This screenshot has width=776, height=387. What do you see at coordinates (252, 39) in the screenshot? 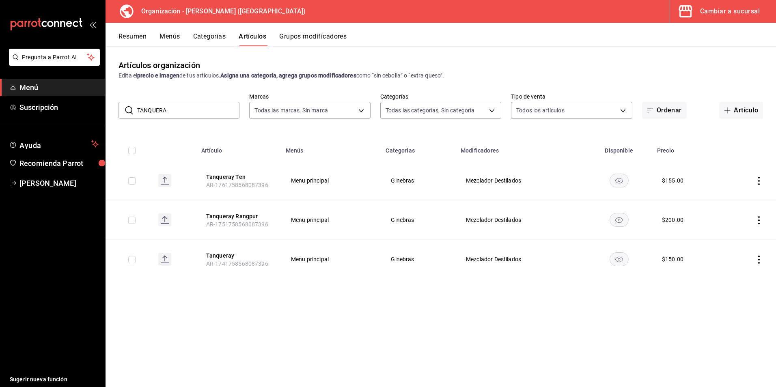
I see `button: Artículos` at bounding box center [252, 39].